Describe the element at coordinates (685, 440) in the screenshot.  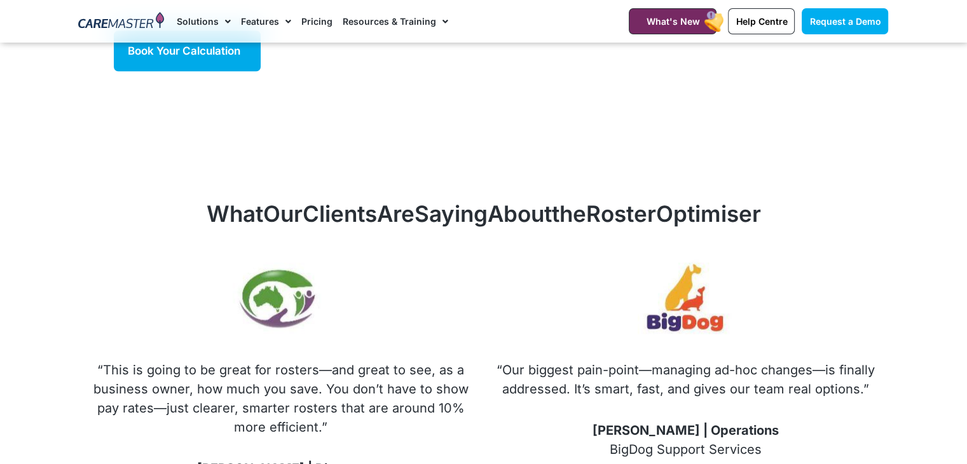
I see `p: BigDog Support Services` at that location.